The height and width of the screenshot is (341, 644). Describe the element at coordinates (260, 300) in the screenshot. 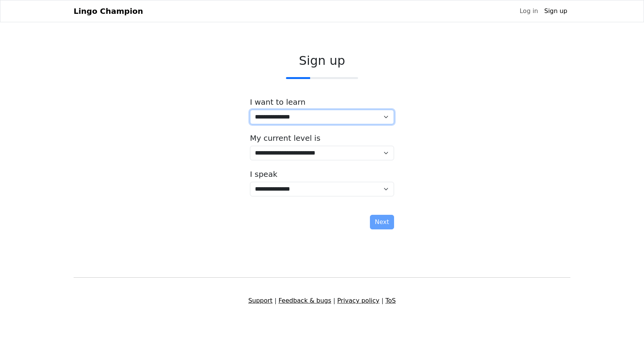

I see `a: Support` at that location.